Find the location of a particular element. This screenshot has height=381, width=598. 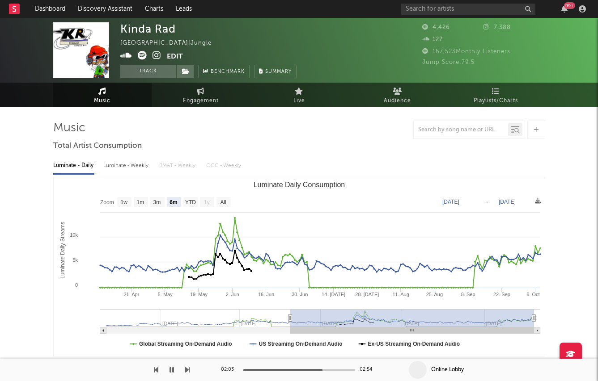

text: 25. Aug is located at coordinates (434, 295).